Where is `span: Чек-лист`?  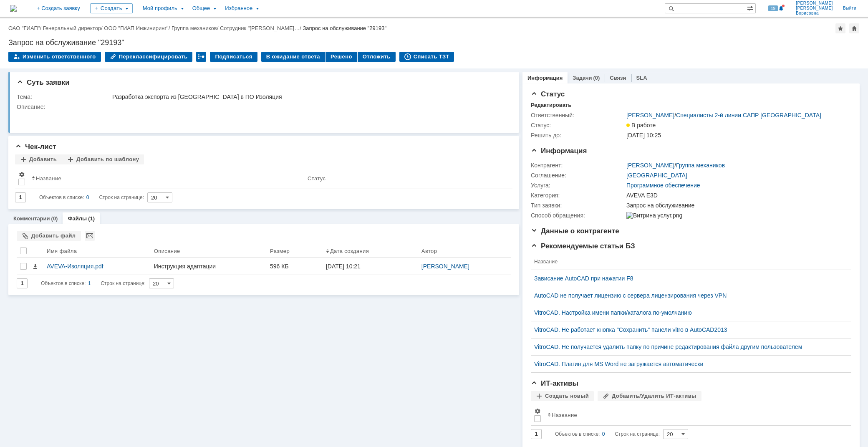 span: Чек-лист is located at coordinates (35, 147).